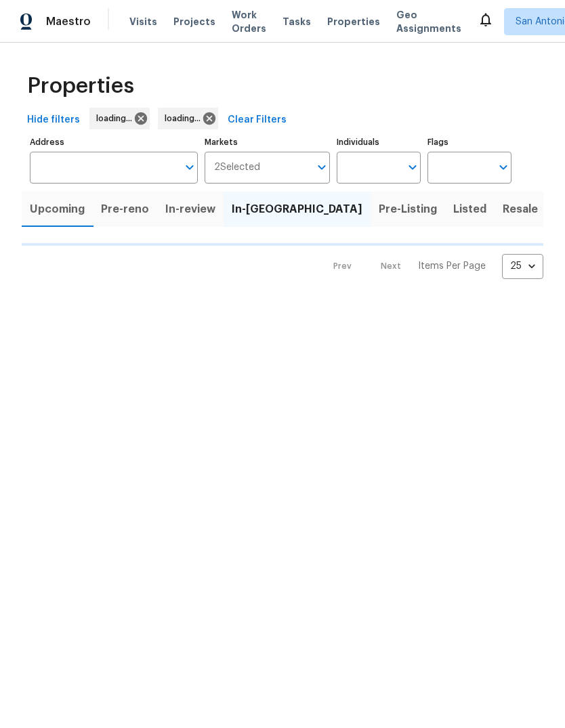 This screenshot has height=728, width=565. Describe the element at coordinates (520, 209) in the screenshot. I see `span: Resale` at that location.